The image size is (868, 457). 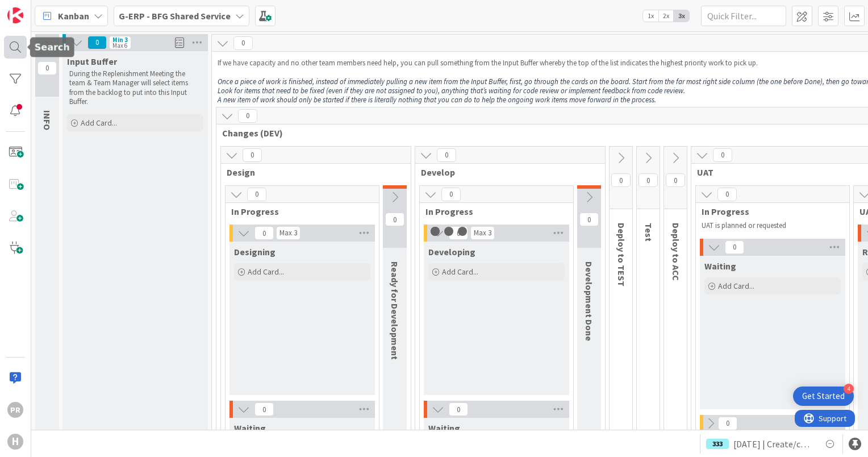 What do you see at coordinates (823, 396) in the screenshot?
I see `div: Open Get Started checklist, remaining modules: 4` at bounding box center [823, 396].